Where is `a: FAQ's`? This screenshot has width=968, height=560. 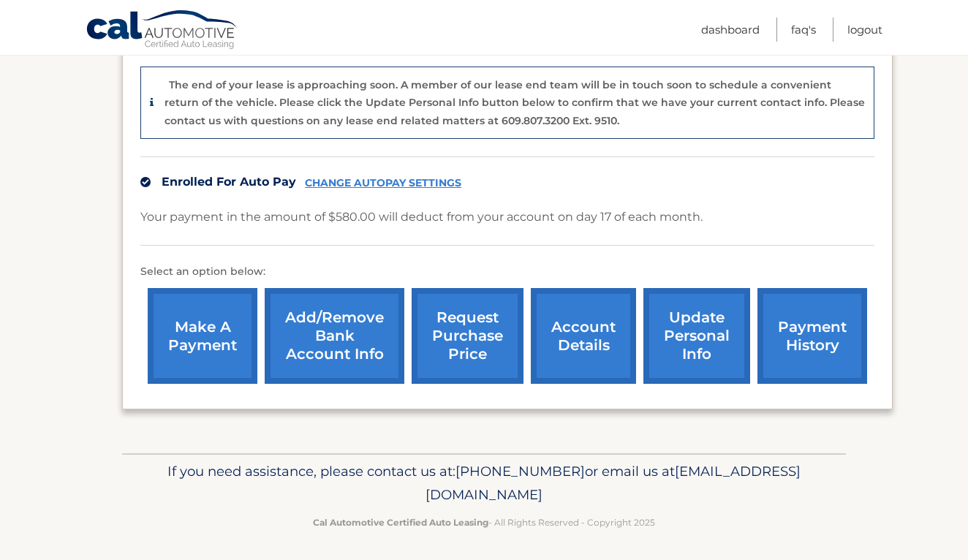 a: FAQ's is located at coordinates (803, 29).